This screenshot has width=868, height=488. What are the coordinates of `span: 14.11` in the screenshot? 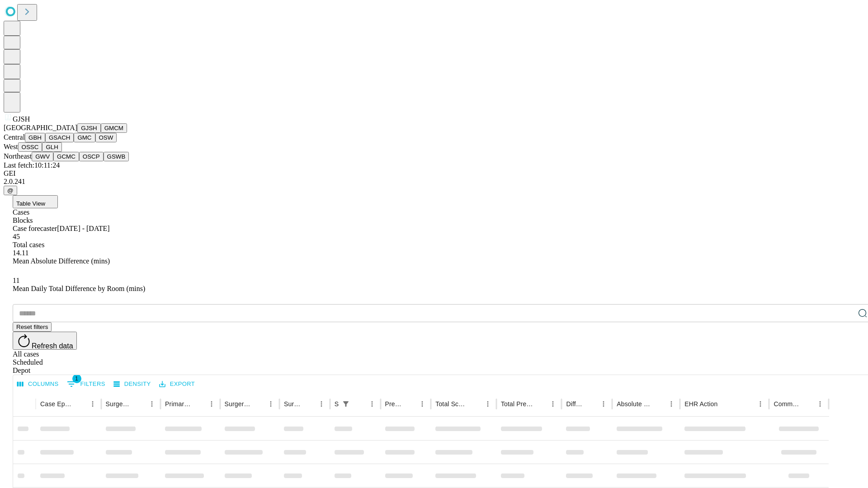 It's located at (20, 253).